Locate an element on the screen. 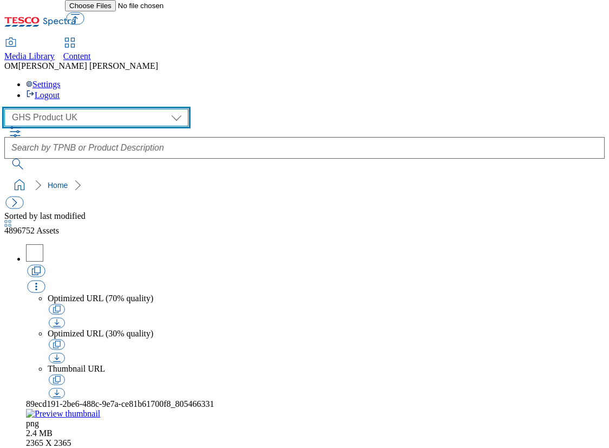  span: OM is located at coordinates (11, 66).